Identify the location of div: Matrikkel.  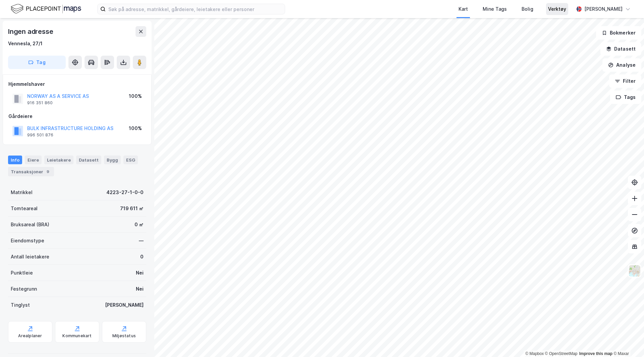
(22, 192).